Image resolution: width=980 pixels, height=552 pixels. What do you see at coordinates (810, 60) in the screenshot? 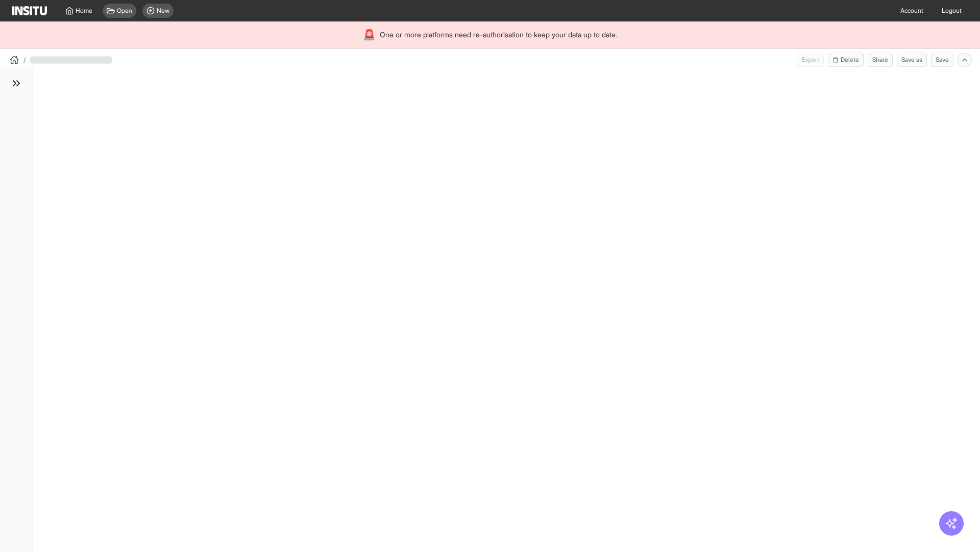
I see `span: Can currently only export from Insights reports.` at bounding box center [810, 60].